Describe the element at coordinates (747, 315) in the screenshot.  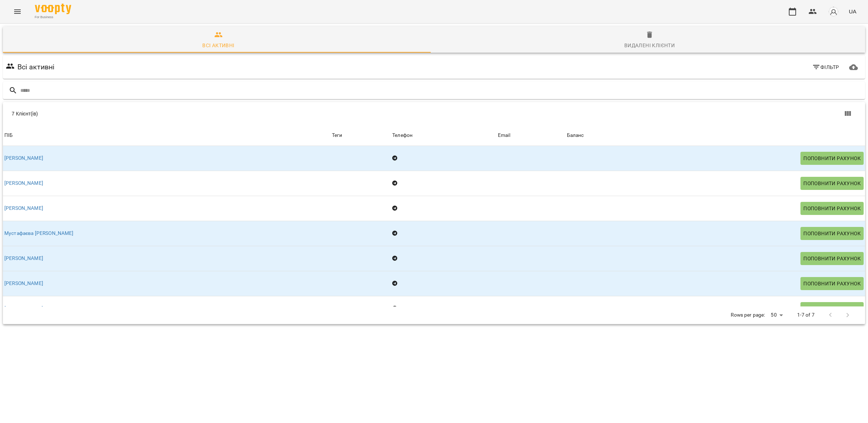
I see `p: Rows per page:` at that location.